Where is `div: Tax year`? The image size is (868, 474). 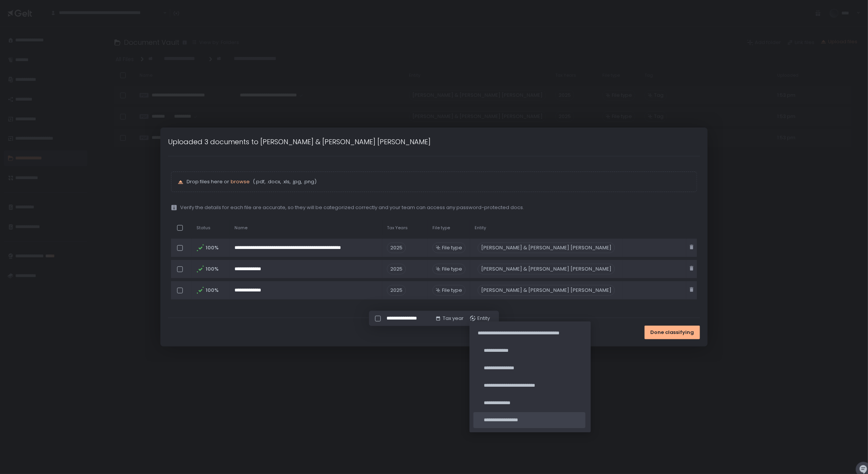 div: Tax year is located at coordinates (449, 319).